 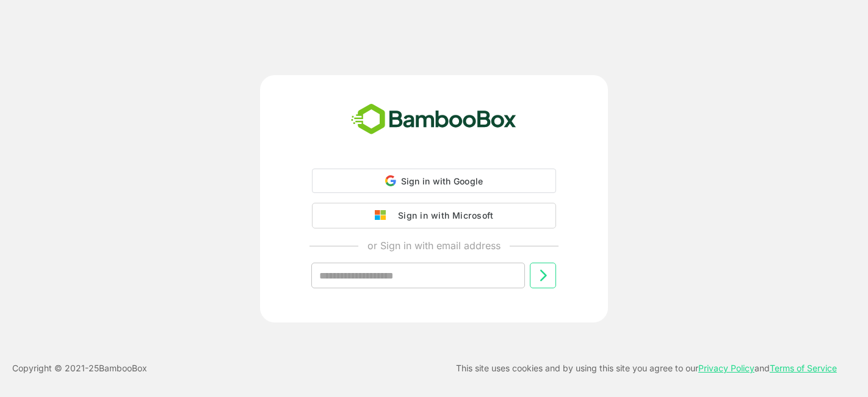 What do you see at coordinates (646, 368) in the screenshot?
I see `p: This site uses cookies and by using this site you agree to our and` at bounding box center [646, 368].